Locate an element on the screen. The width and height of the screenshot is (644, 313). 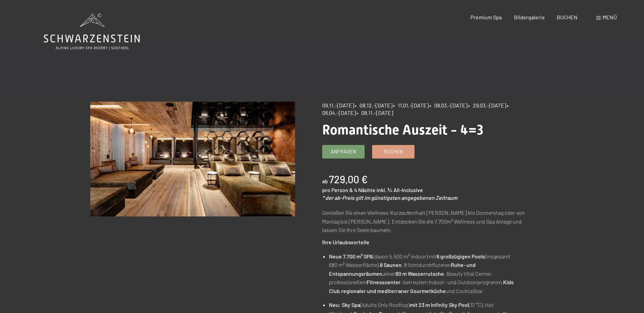
span: 4 Nächte is located at coordinates (365, 190).